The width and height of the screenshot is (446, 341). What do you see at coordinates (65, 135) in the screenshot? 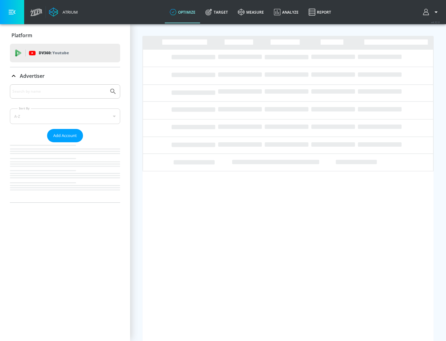
I see `span: Add Account` at bounding box center [65, 135].